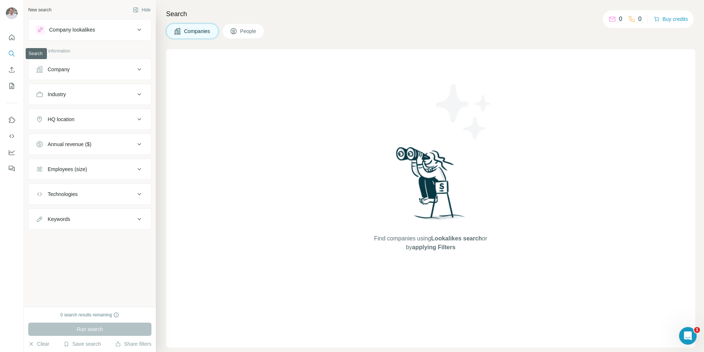 The width and height of the screenshot is (704, 352). I want to click on button: Quick start, so click(12, 37).